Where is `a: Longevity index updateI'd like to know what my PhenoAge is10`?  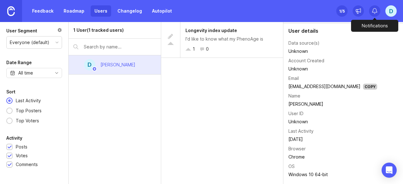
a: Longevity index updateI'd like to know what my PhenoAge is10 is located at coordinates (222, 40).